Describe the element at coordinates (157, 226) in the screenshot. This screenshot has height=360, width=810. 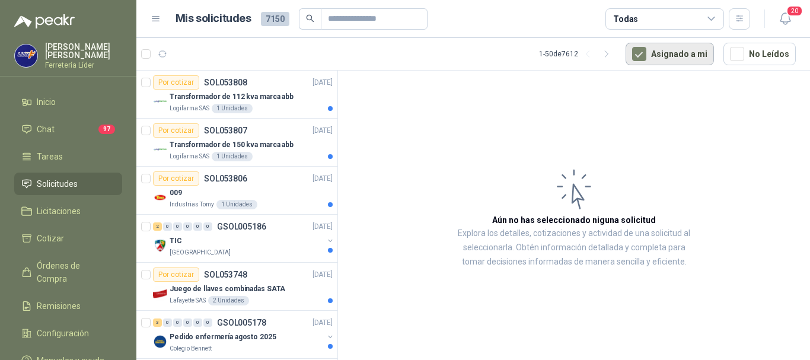
I see `div: 2` at that location.